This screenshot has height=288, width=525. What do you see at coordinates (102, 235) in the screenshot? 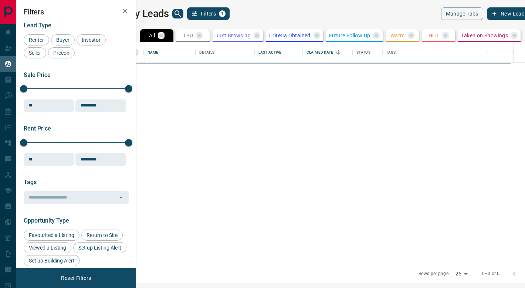
I see `span: Return to Site` at bounding box center [102, 235].